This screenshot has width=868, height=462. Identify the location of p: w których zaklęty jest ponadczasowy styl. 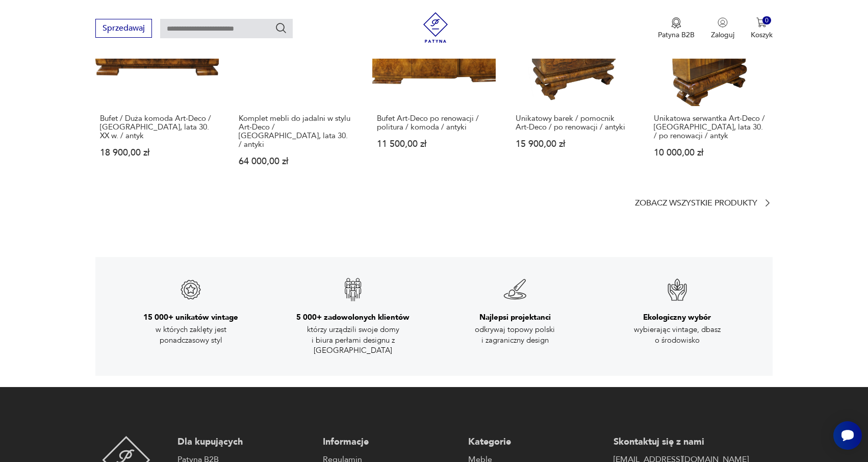
(191, 334).